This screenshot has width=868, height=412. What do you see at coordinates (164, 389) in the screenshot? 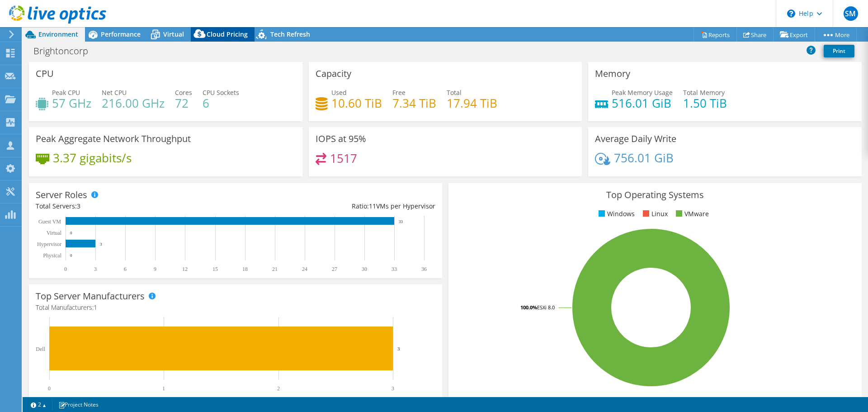
I see `text: 1` at bounding box center [164, 389].